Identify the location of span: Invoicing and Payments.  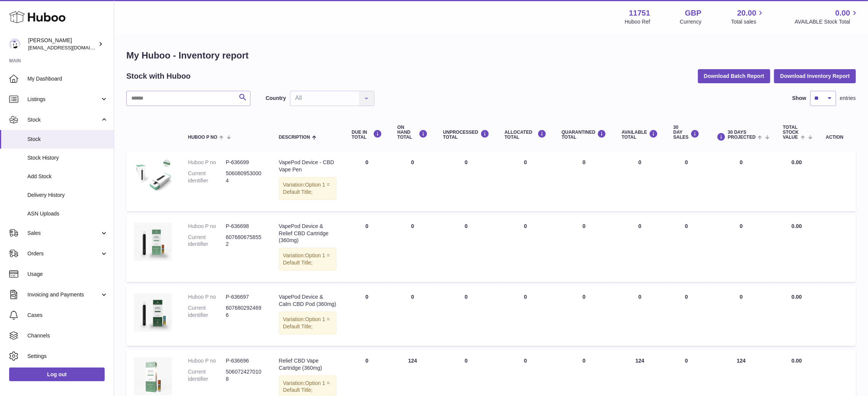
(63, 294).